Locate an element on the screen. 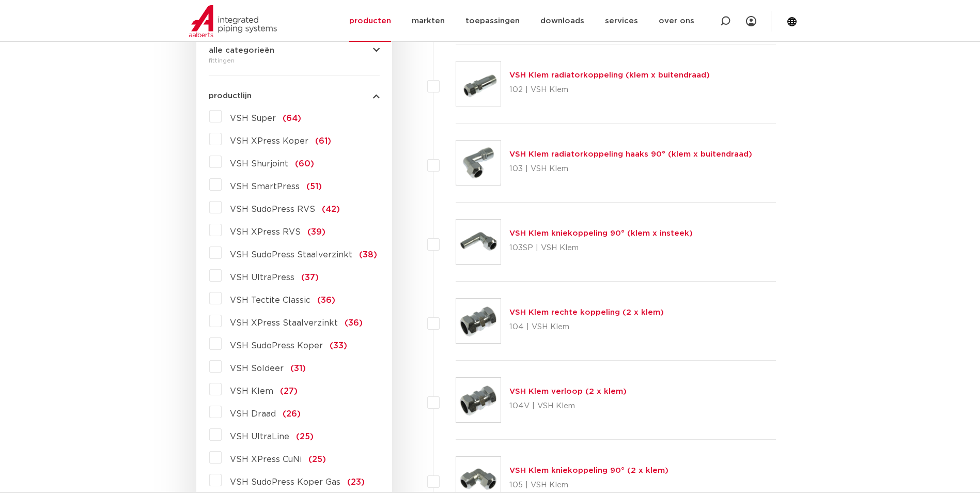 Image resolution: width=980 pixels, height=493 pixels. p: 104 | VSH Klem is located at coordinates (587, 327).